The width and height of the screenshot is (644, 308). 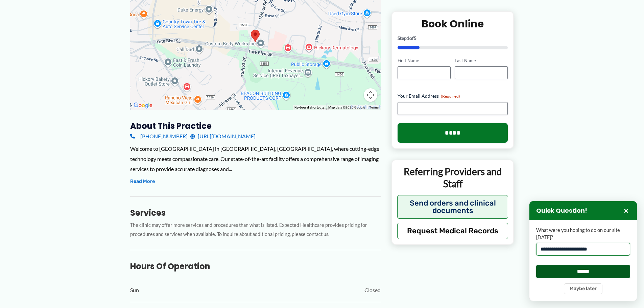 What do you see at coordinates (134, 290) in the screenshot?
I see `span: Sun` at bounding box center [134, 290].